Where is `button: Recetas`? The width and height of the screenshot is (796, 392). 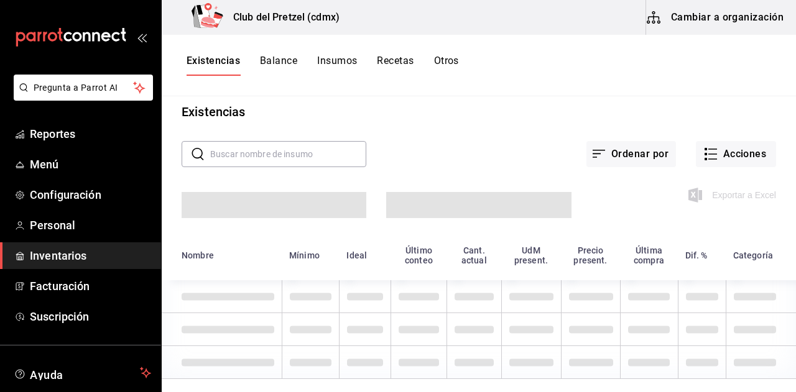 button: Recetas is located at coordinates (395, 65).